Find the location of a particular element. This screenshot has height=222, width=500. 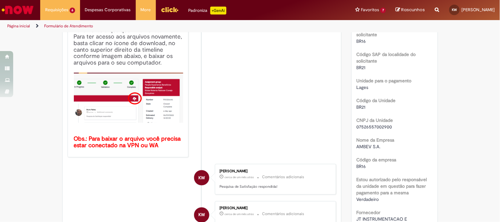

div: Katiane Weronezi is located at coordinates (202, 178).